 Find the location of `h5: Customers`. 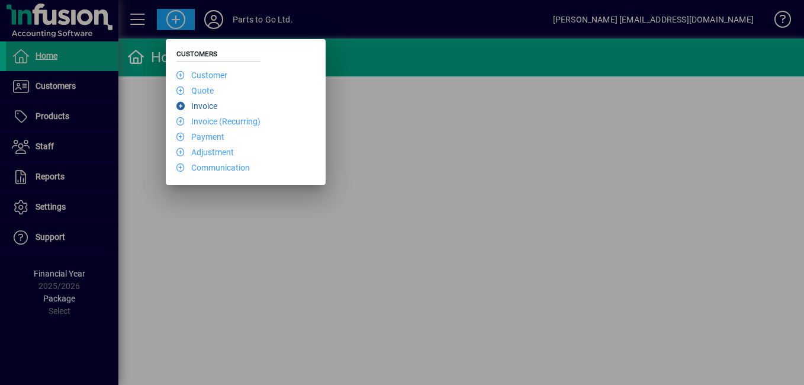

h5: Customers is located at coordinates (219, 56).